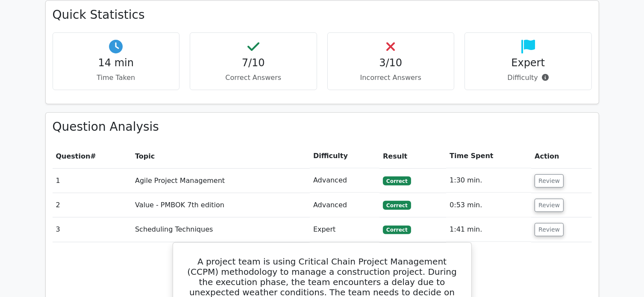 The height and width of the screenshot is (297, 644). I want to click on p: Incorrect Answers, so click(391, 78).